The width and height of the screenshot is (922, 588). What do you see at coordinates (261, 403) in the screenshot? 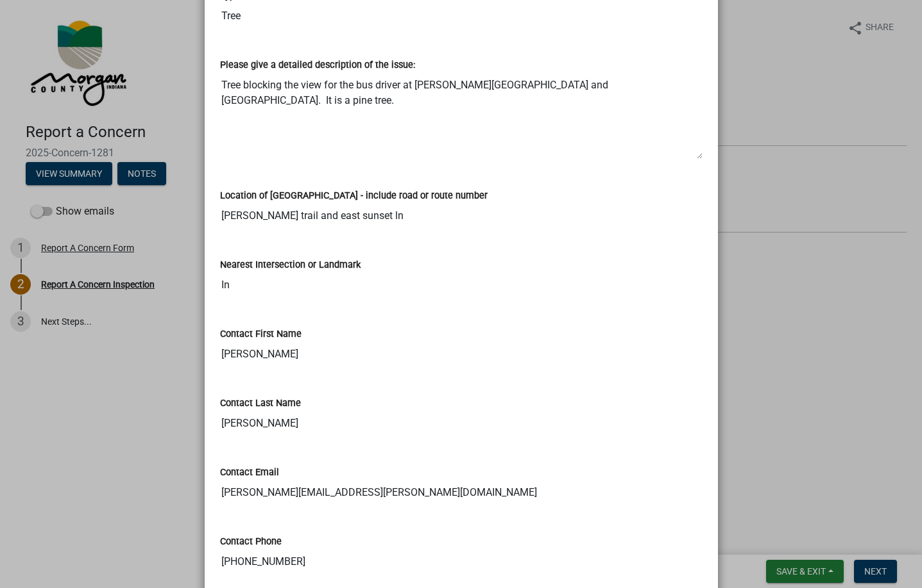
I see `label: Contact Last Name` at bounding box center [261, 403].